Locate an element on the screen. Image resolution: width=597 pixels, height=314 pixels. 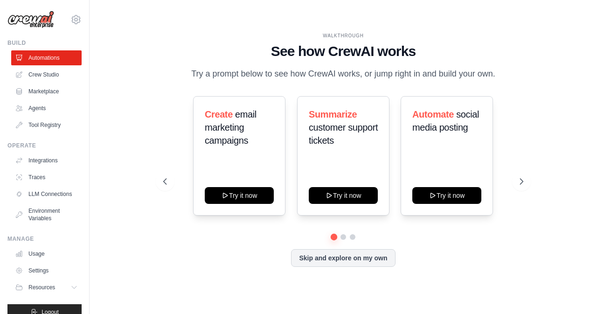
a: Tool Registry is located at coordinates (46, 125).